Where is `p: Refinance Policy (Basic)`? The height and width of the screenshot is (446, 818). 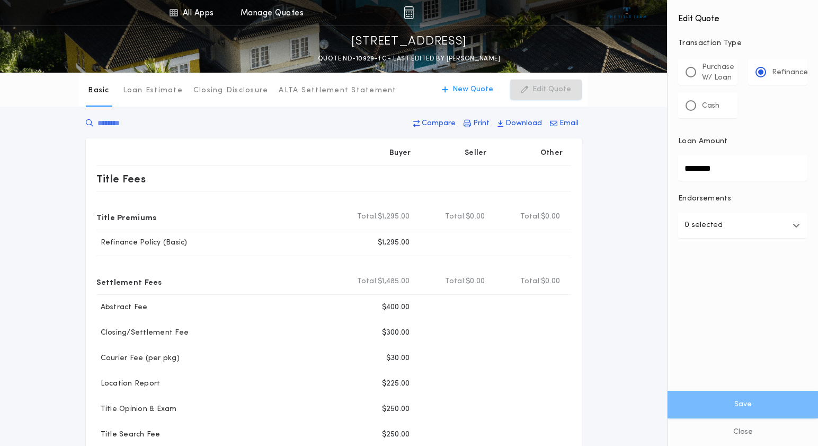 p: Refinance Policy (Basic) is located at coordinates (142, 243).